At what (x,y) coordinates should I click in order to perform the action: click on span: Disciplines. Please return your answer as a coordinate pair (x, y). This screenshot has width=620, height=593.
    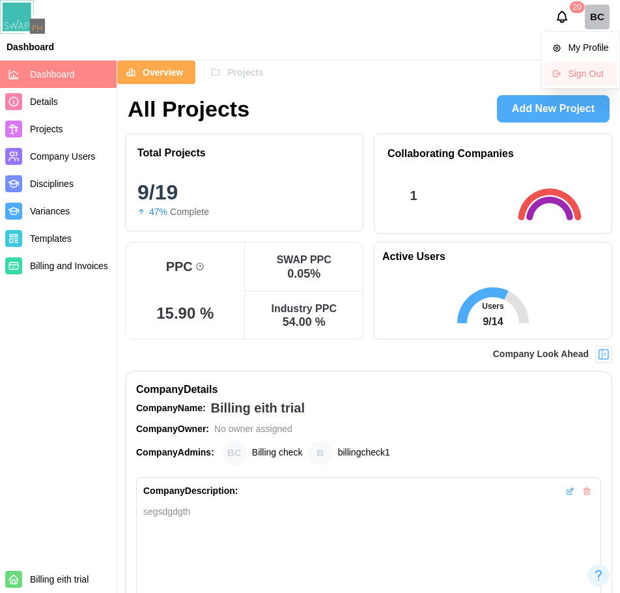
    Looking at the image, I should click on (51, 184).